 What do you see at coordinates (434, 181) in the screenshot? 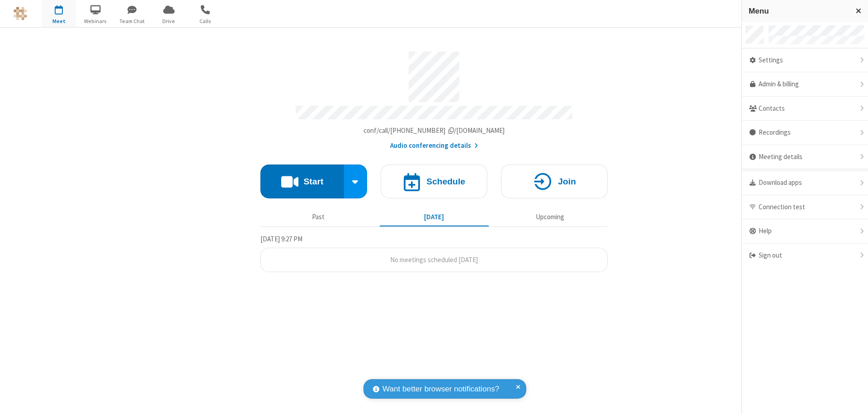
I see `button: Schedule` at bounding box center [434, 181].